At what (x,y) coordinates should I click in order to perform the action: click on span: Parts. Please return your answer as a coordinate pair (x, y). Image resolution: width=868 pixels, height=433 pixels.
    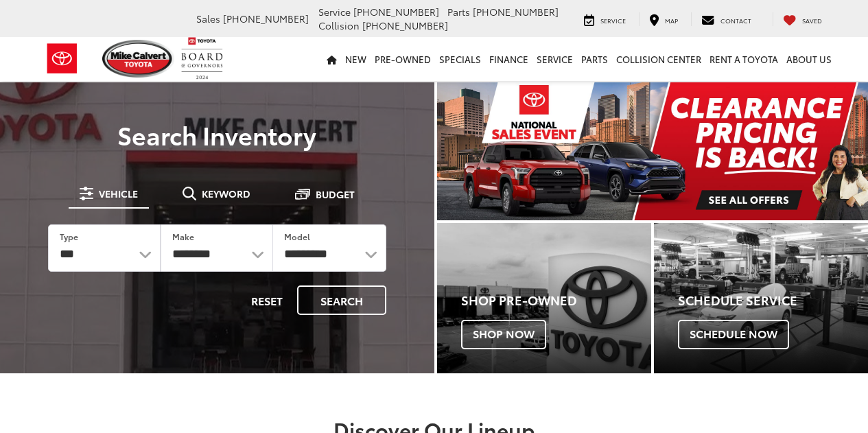
    Looking at the image, I should click on (458, 12).